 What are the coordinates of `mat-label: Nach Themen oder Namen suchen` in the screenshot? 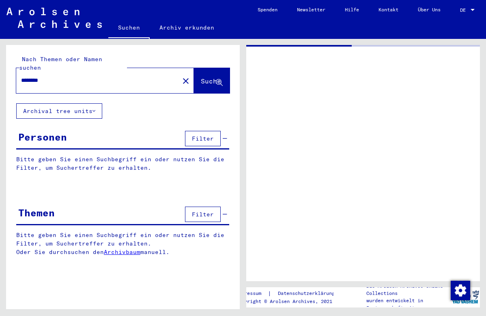 It's located at (60, 63).